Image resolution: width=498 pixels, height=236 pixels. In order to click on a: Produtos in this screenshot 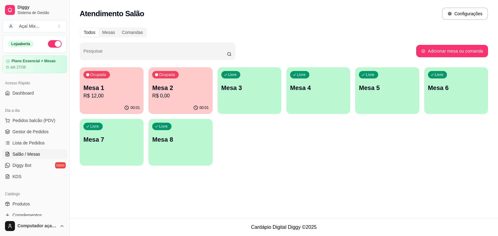, I will do `click(35, 204)`.